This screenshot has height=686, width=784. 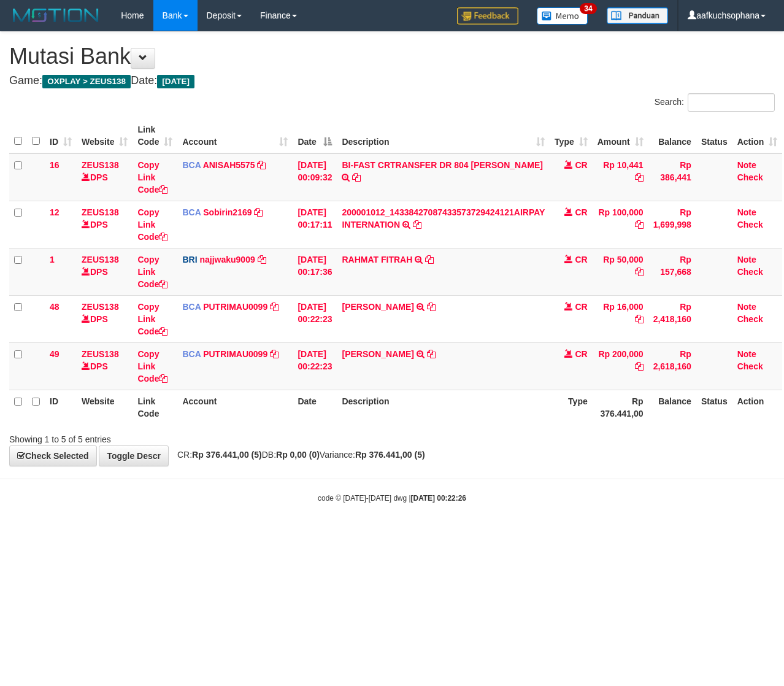 I want to click on th: Type, so click(x=571, y=407).